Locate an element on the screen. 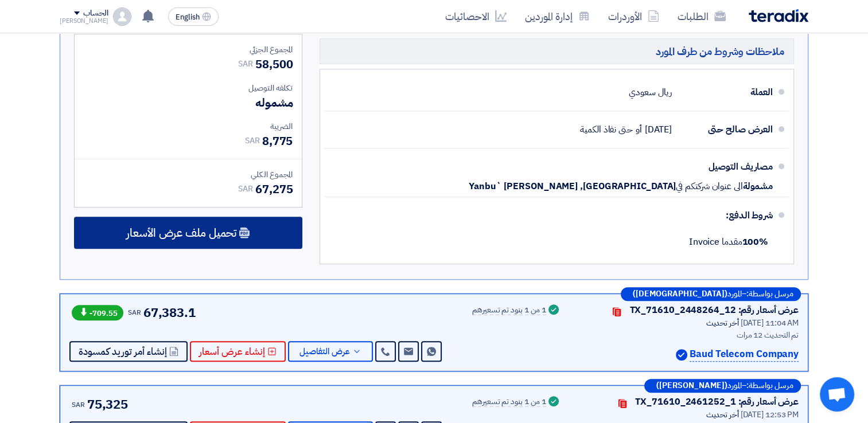 Image resolution: width=868 pixels, height=423 pixels. span: 67,383.1 is located at coordinates (169, 312).